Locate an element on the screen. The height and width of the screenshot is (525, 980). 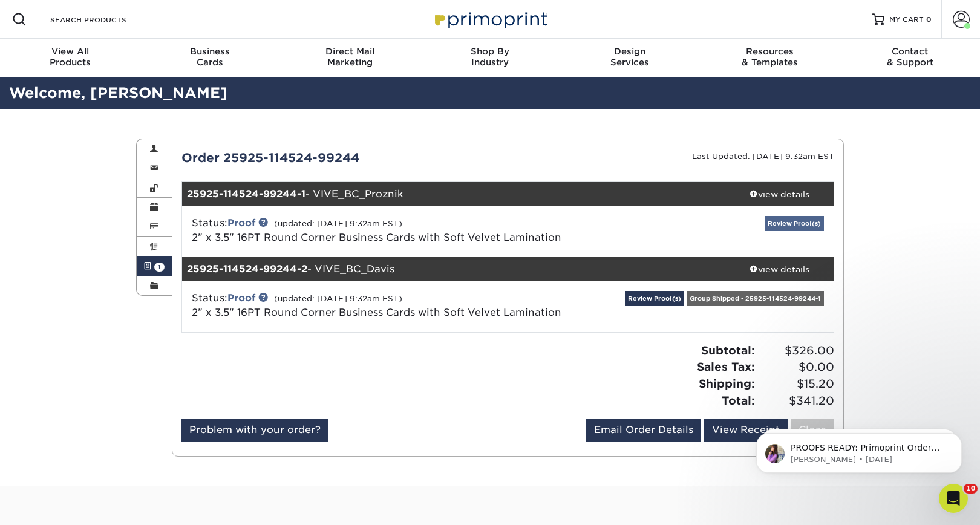
p: Message from Erica, sent 2d ago is located at coordinates (131, 52).